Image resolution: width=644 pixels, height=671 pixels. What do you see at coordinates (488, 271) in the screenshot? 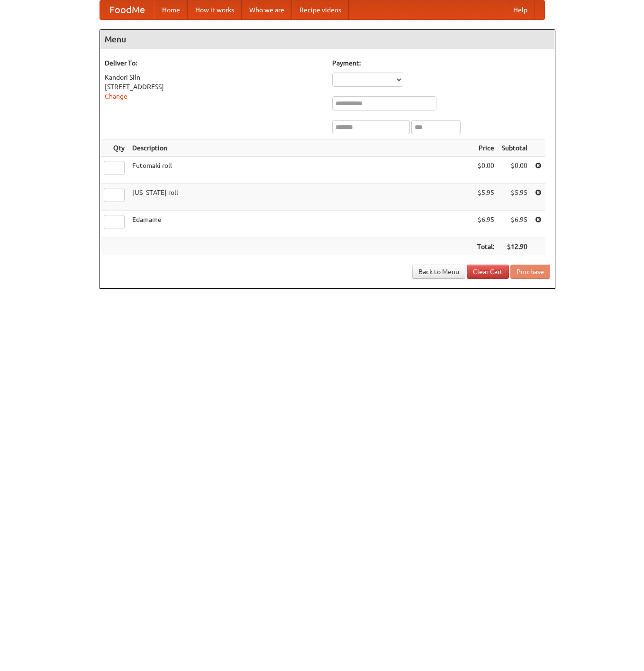
I see `a: Clear Cart` at bounding box center [488, 271].